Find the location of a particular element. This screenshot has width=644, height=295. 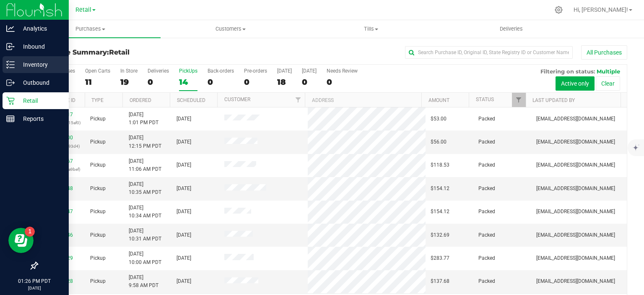

a: Purchases is located at coordinates (90, 29).